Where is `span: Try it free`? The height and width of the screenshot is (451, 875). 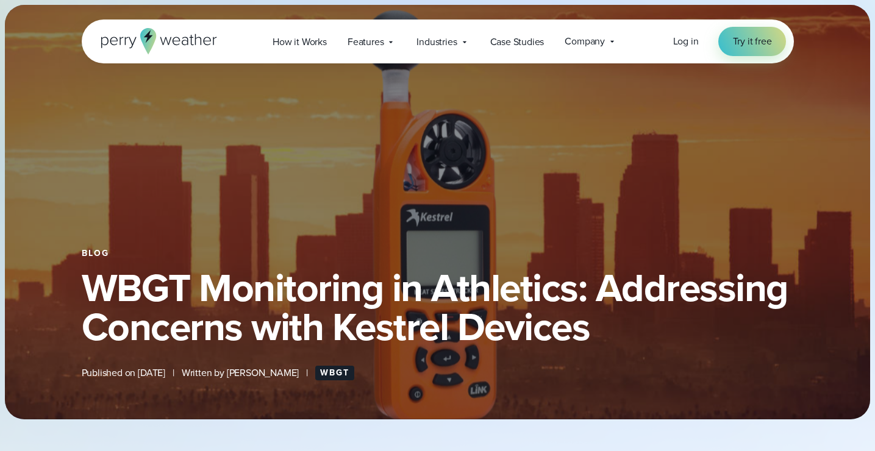
span: Try it free is located at coordinates (752, 41).